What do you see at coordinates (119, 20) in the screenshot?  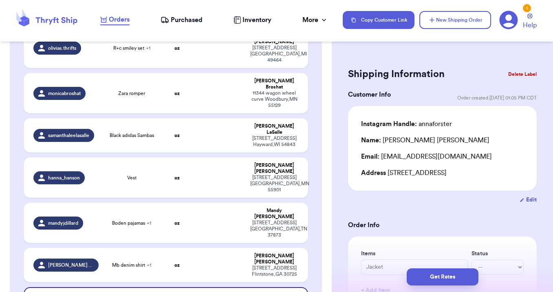 I see `span: Orders` at bounding box center [119, 20].